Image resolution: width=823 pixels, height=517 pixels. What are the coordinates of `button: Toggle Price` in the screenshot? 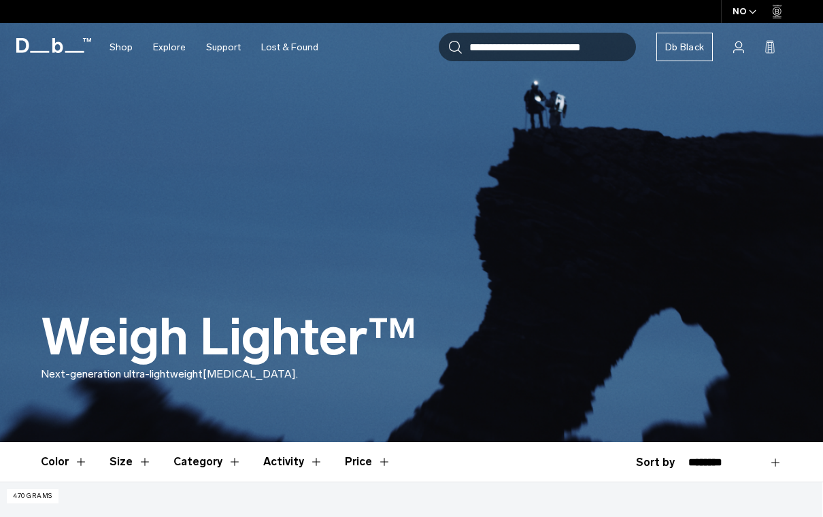 It's located at (368, 462).